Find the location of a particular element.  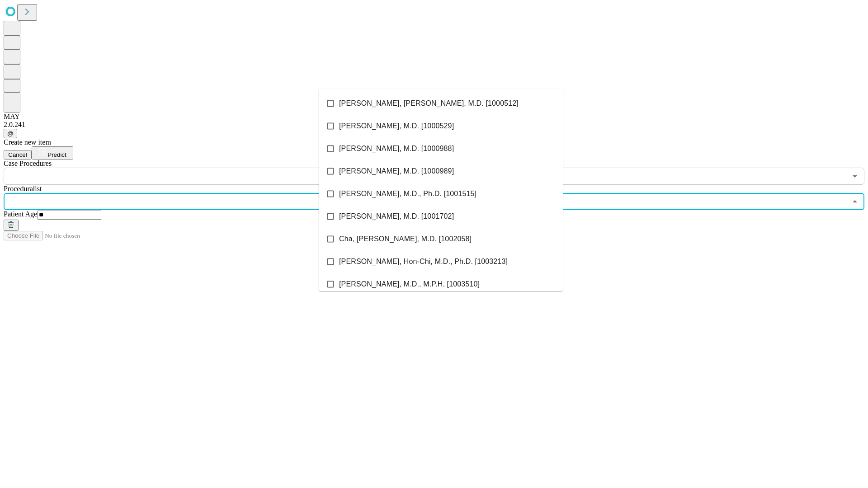

span: Scheduled Procedure is located at coordinates (28, 163).